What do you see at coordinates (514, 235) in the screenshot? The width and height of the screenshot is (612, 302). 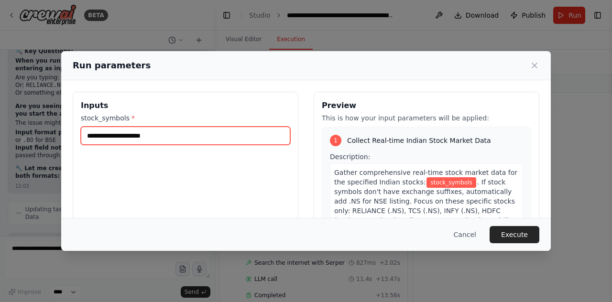 I see `button: Execute` at bounding box center [514, 235].